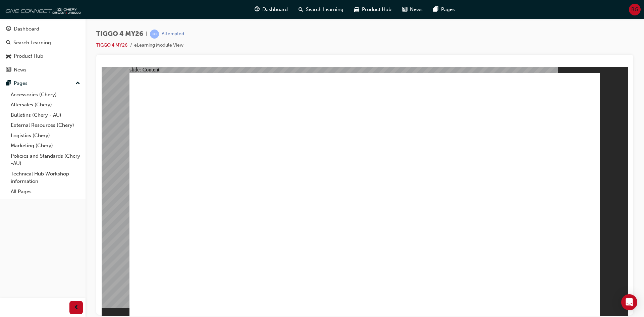 The height and width of the screenshot is (317, 644). I want to click on span: Product Hub, so click(377, 9).